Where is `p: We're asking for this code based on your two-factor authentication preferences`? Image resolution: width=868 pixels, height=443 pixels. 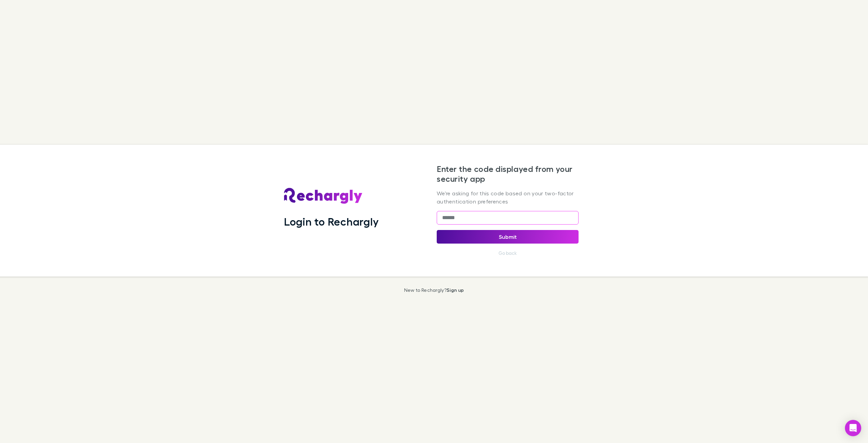
p: We're asking for this code based on your two-factor authentication preferences is located at coordinates (507, 198).